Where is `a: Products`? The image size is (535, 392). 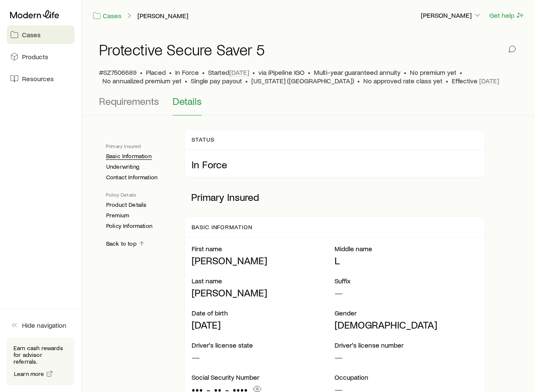 a: Products is located at coordinates (40, 57).